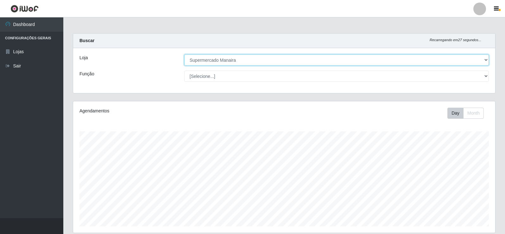 The width and height of the screenshot is (505, 234). I want to click on i: Recarregando em 27 segundos..., so click(455, 40).